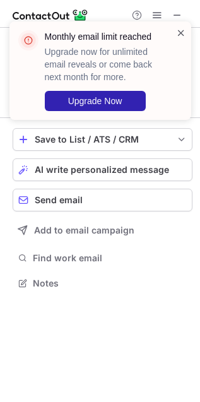 The image size is (200, 402). Describe the element at coordinates (102, 258) in the screenshot. I see `button: Find work email` at that location.